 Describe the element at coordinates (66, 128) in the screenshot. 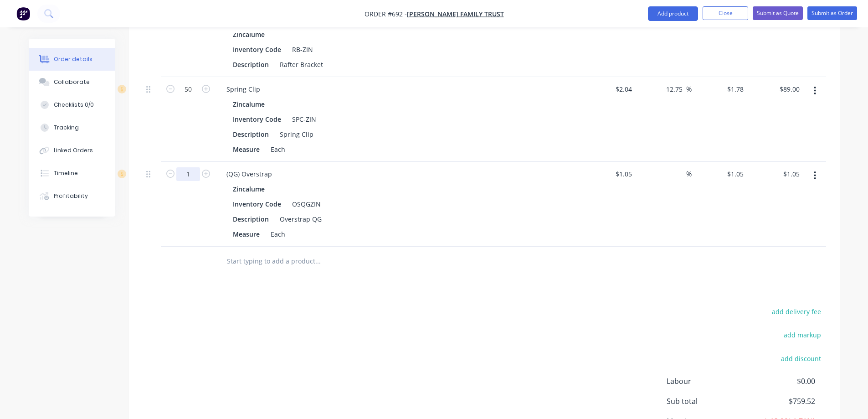

I see `div: Tracking` at that location.